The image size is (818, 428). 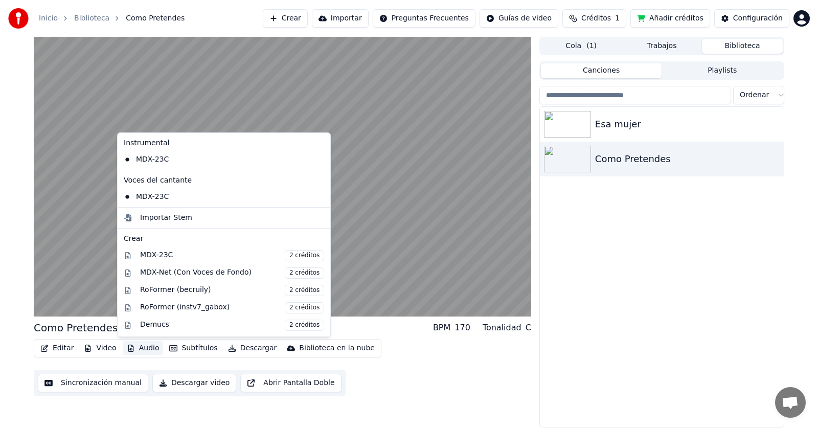 I want to click on div: BPM, so click(x=442, y=328).